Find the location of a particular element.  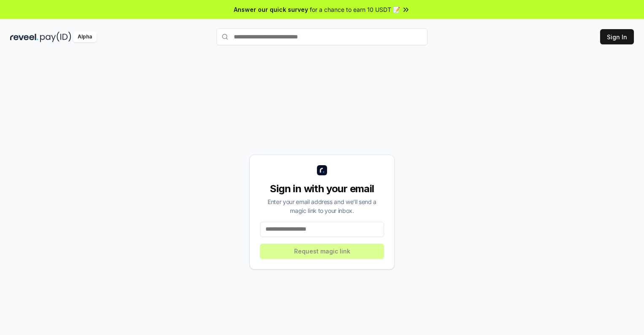

img: pay_id is located at coordinates (56, 37).